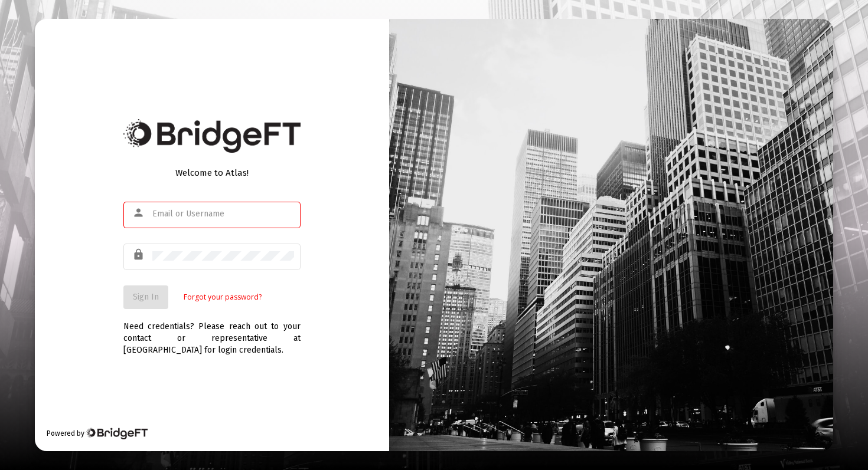 This screenshot has height=470, width=868. Describe the element at coordinates (139, 255) in the screenshot. I see `mat-icon: lock` at that location.